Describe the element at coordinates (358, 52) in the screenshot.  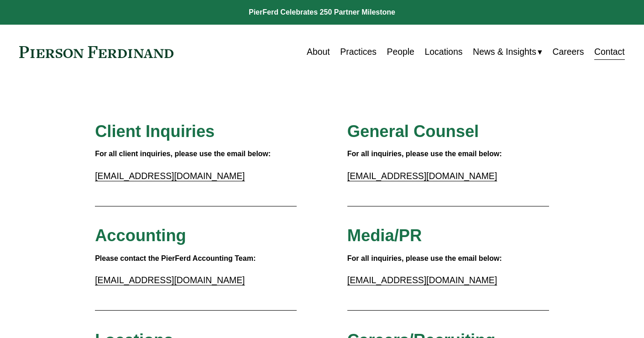
I see `a: Practices` at that location.